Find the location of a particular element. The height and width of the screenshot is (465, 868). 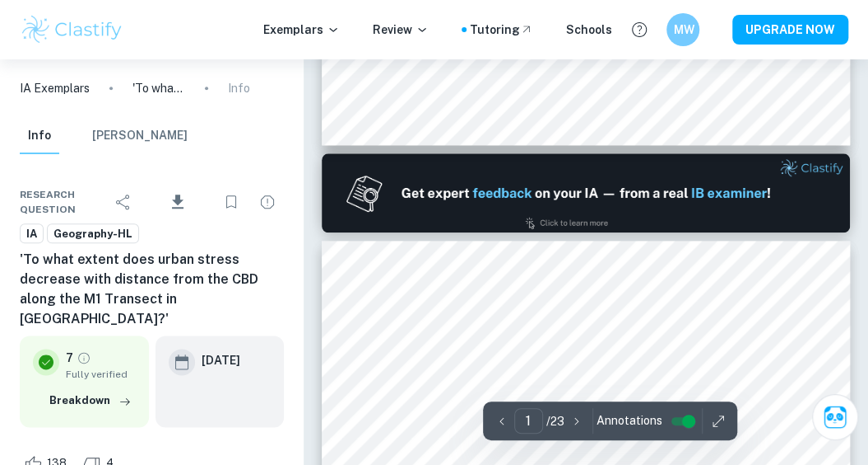

a: Ad is located at coordinates (586, 193).